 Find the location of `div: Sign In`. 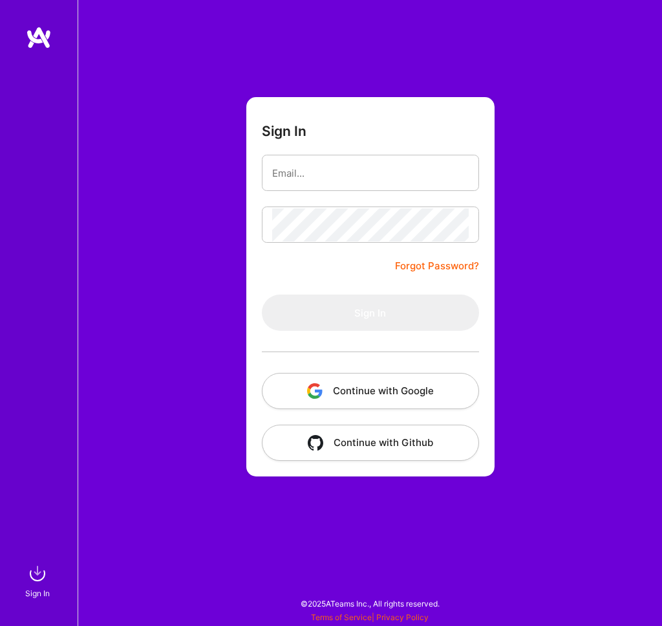

div: Sign In is located at coordinates (38, 593).